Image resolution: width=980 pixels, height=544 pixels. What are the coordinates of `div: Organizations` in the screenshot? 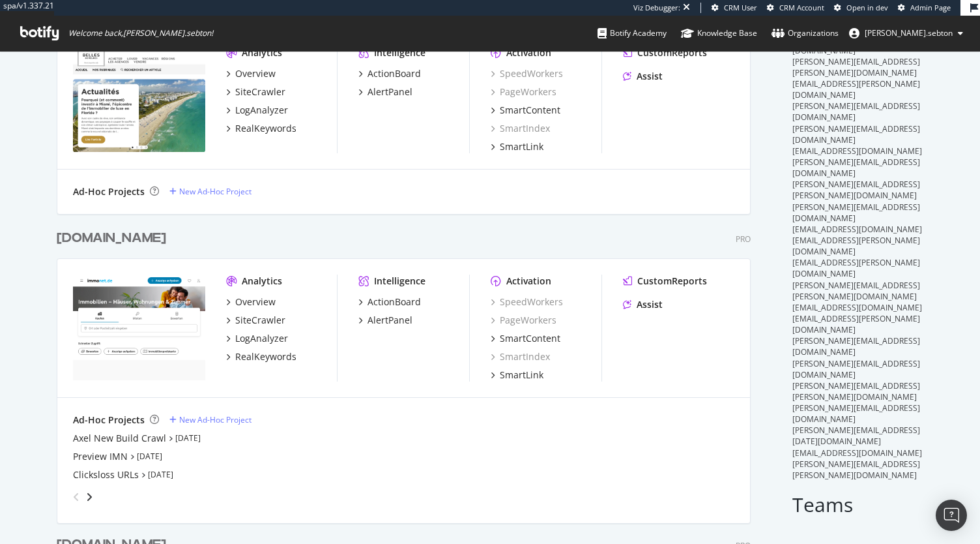 It's located at (805, 33).